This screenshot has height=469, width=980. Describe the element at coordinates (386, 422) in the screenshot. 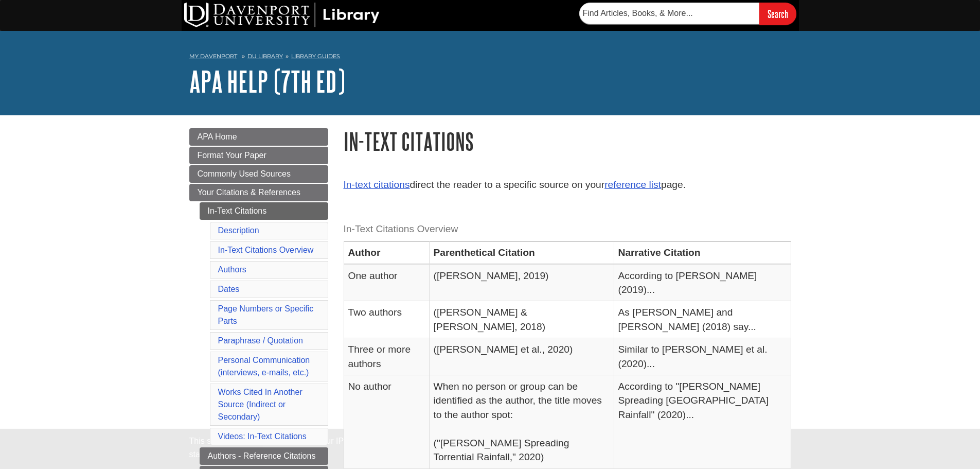

I see `td: No author` at that location.